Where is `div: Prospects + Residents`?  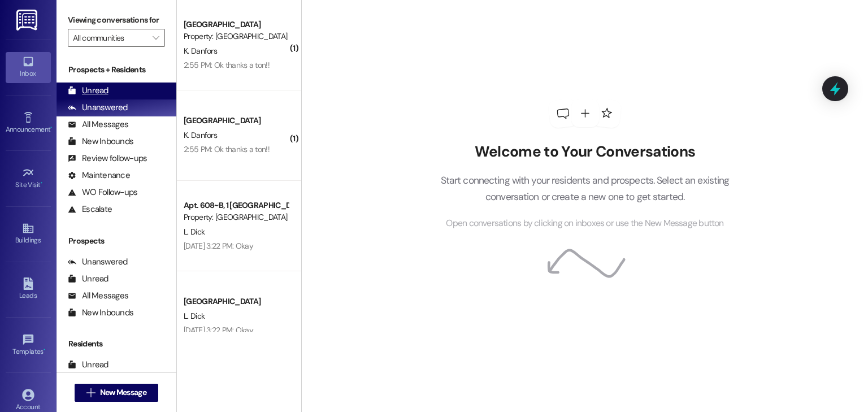
div: Prospects + Residents is located at coordinates (116, 69).